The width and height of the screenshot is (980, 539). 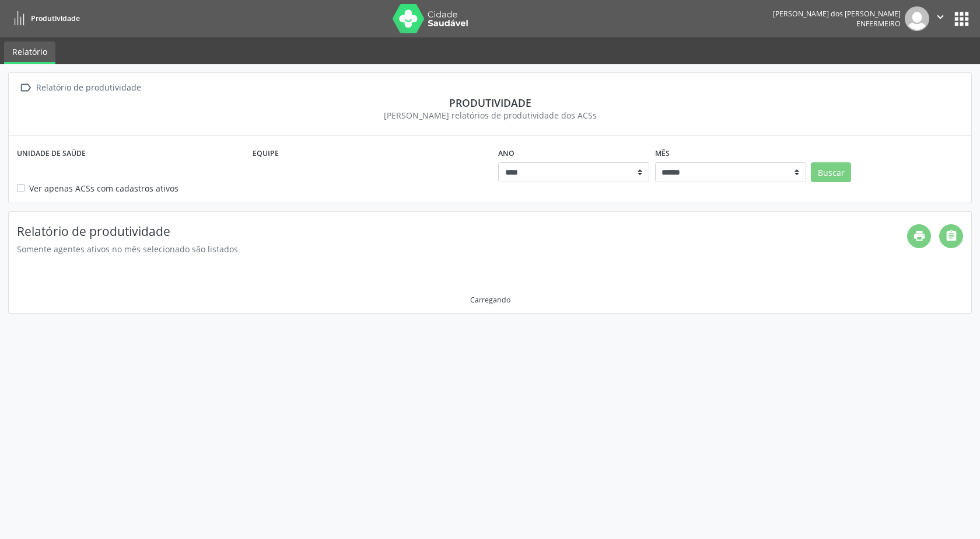 What do you see at coordinates (80, 88) in the screenshot?
I see `a:  Relatório de produtividade` at bounding box center [80, 88].